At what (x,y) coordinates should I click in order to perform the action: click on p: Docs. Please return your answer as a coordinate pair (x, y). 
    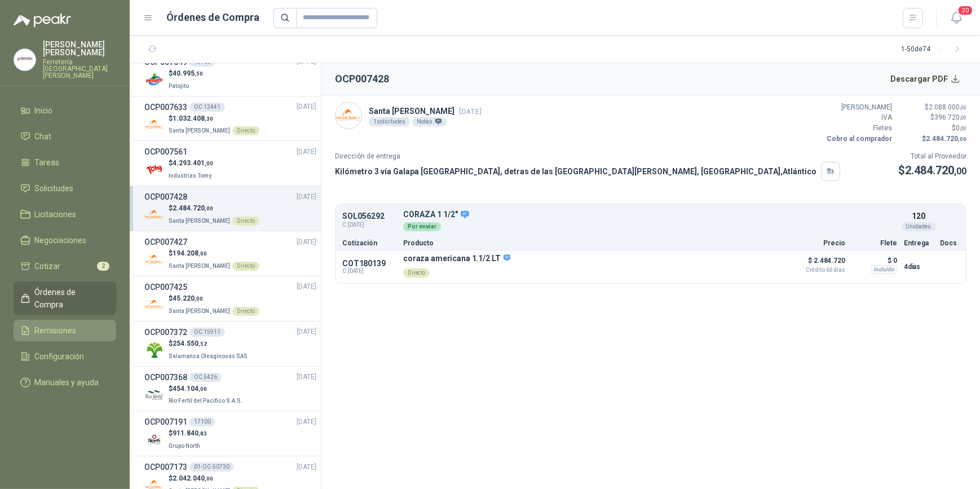
    Looking at the image, I should click on (949, 244).